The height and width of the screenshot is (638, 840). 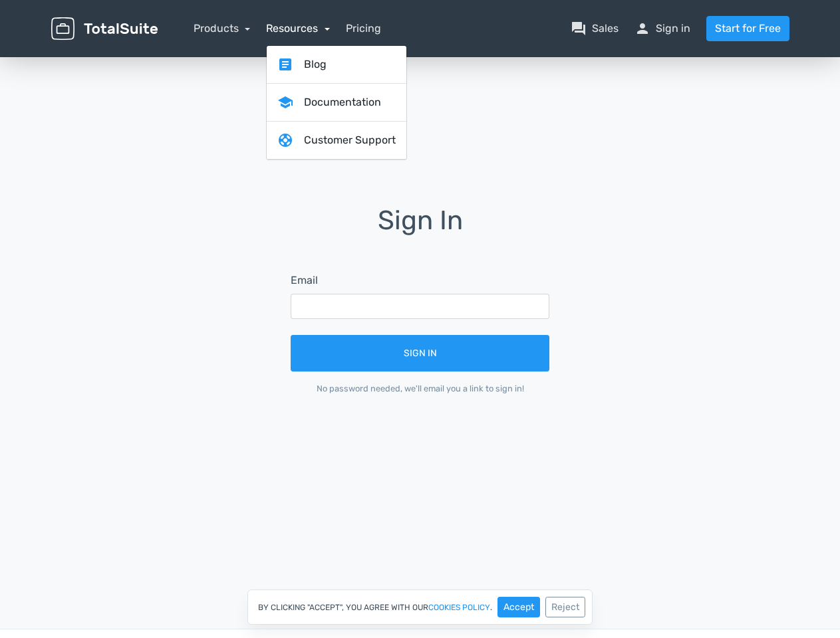 What do you see at coordinates (662, 29) in the screenshot?
I see `a: personSign in` at bounding box center [662, 29].